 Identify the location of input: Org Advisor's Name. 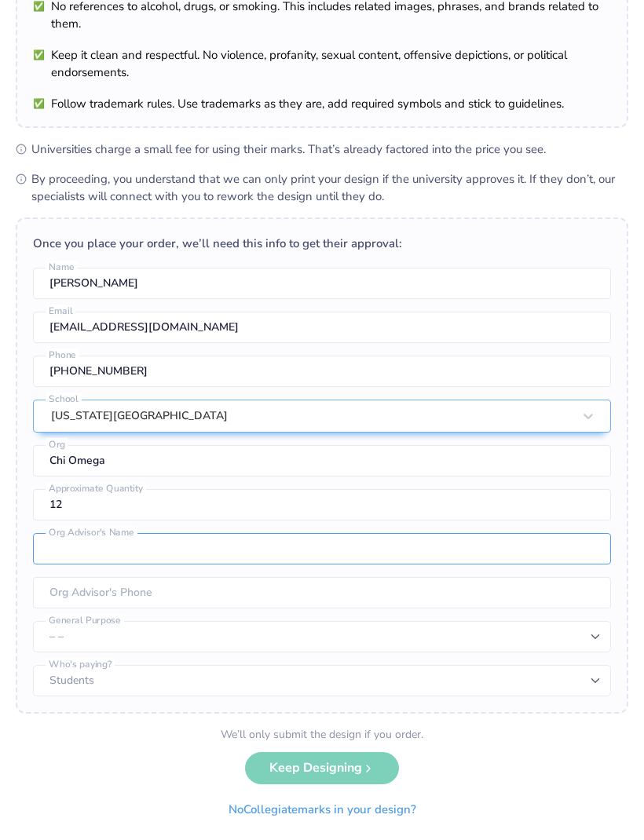
(322, 548).